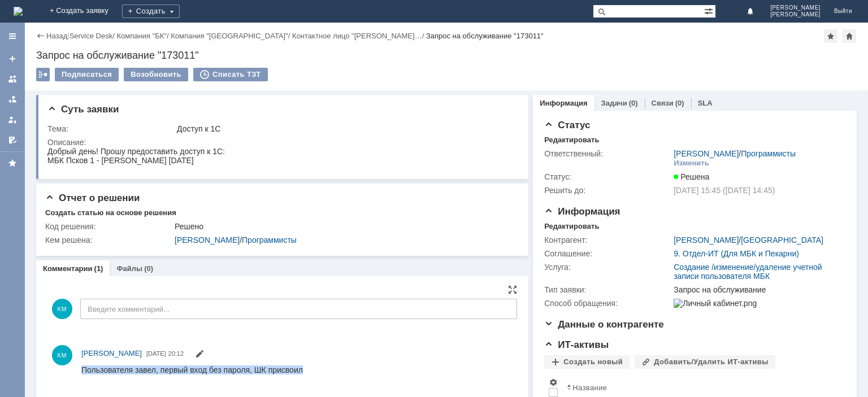 The width and height of the screenshot is (868, 397). Describe the element at coordinates (608, 254) in the screenshot. I see `div: Соглашение:` at that location.